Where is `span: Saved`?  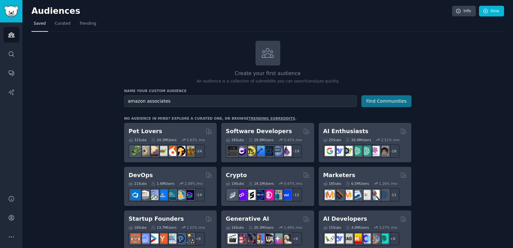
span: Saved is located at coordinates (40, 24).